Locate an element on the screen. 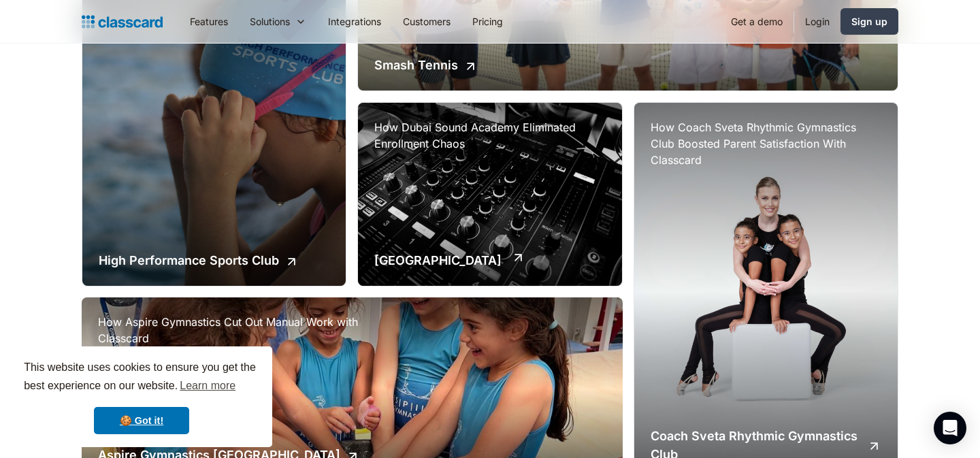  a: Integrations is located at coordinates (355, 21).